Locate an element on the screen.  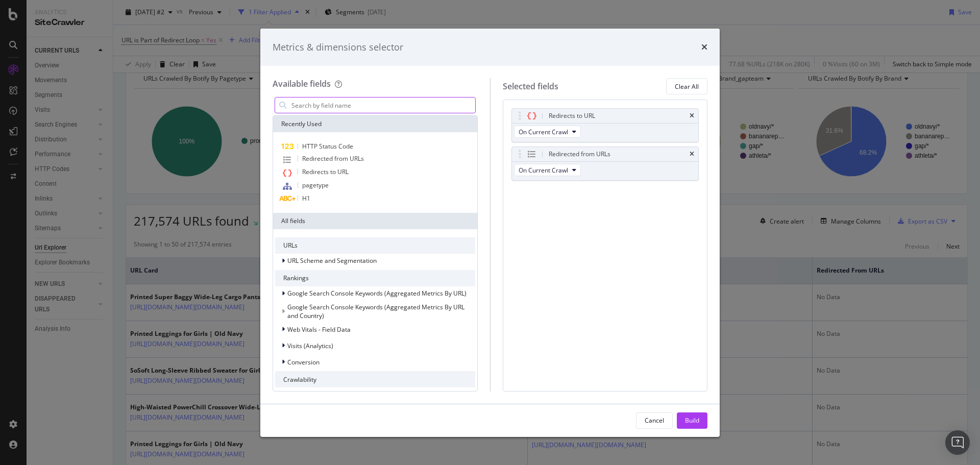
div: Build is located at coordinates (692, 420).